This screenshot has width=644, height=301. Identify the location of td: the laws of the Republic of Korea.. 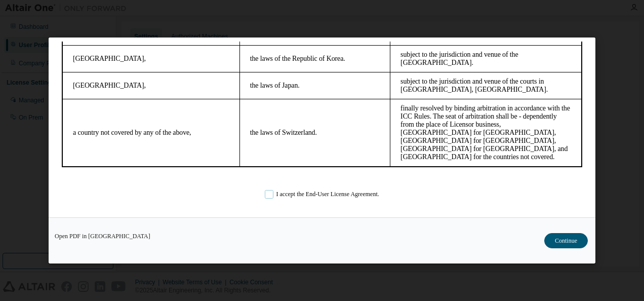
(256, 17).